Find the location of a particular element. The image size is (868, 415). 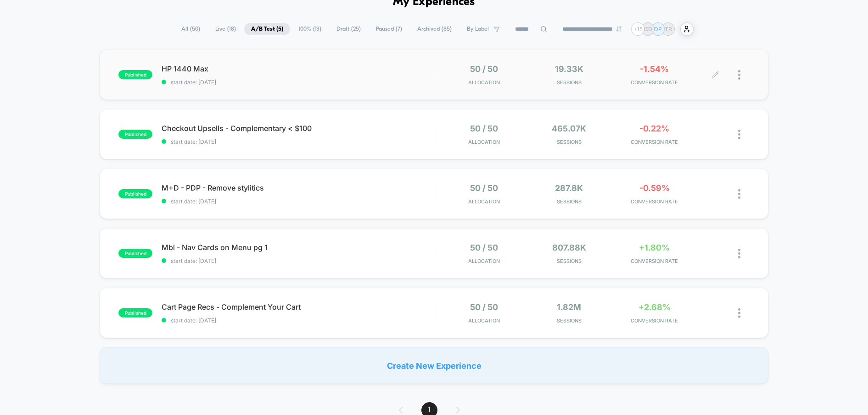

span: -0.59% is located at coordinates (654, 188).